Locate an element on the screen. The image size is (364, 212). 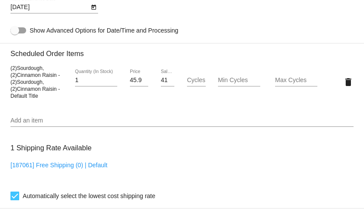
input: Next Occurrence Date is located at coordinates (50, 7).